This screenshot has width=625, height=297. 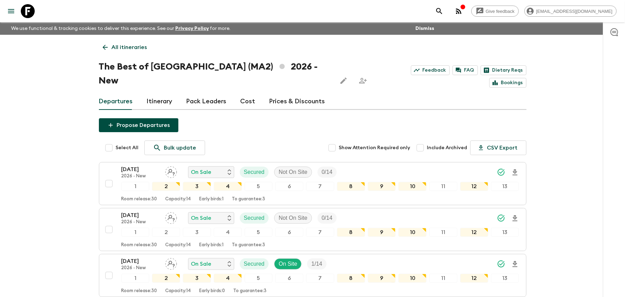 I want to click on a: Itinerary, so click(x=160, y=101).